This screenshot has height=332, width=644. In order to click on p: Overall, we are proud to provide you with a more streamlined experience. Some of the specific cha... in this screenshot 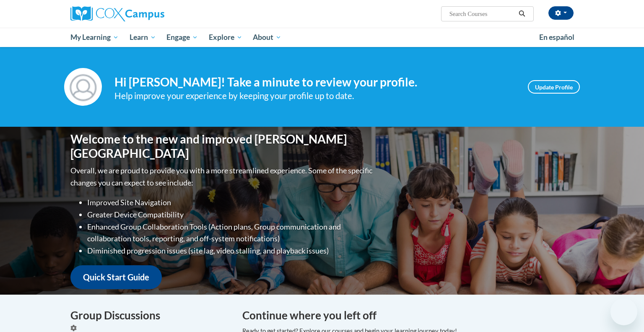, I will do `click(222, 177)`.